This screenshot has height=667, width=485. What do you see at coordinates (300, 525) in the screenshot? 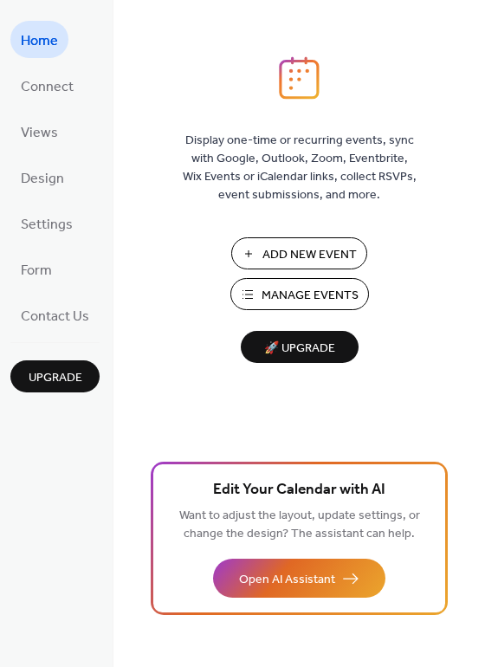
I see `span: Want to adjust the layout, update settings, or change the design? The assistant can help.` at bounding box center [300, 525].